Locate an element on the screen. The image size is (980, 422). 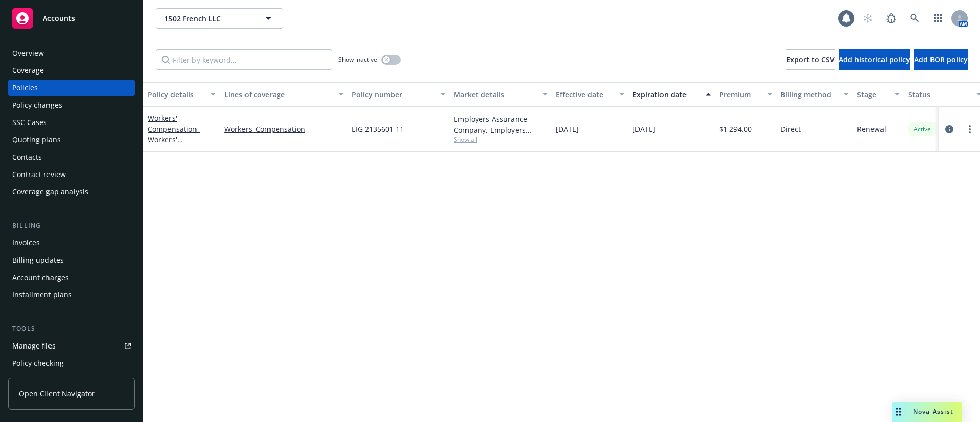
a: Installment plans is located at coordinates (72, 295).